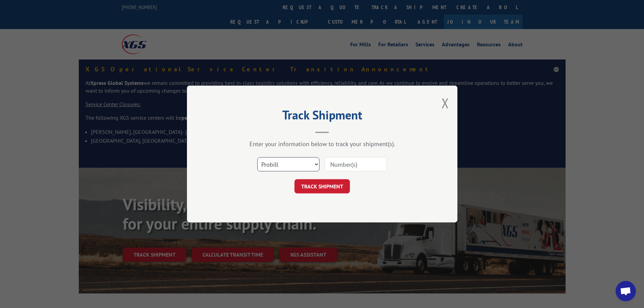 The image size is (644, 308). Describe the element at coordinates (322, 117) in the screenshot. I see `h2: Track Shipment` at that location.